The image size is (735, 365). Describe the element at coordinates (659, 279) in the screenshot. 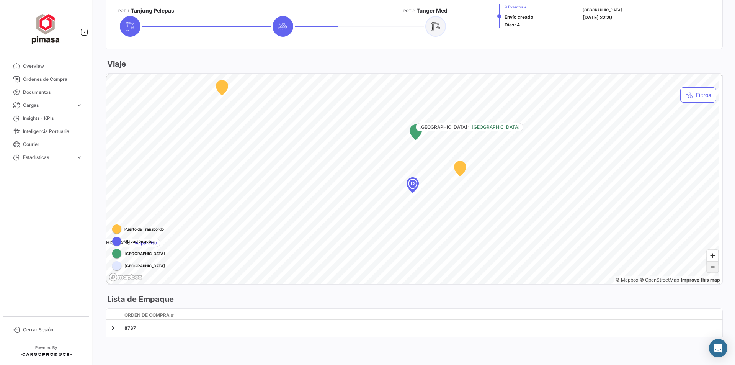

I see `a: OpenStreetMap` at that location.